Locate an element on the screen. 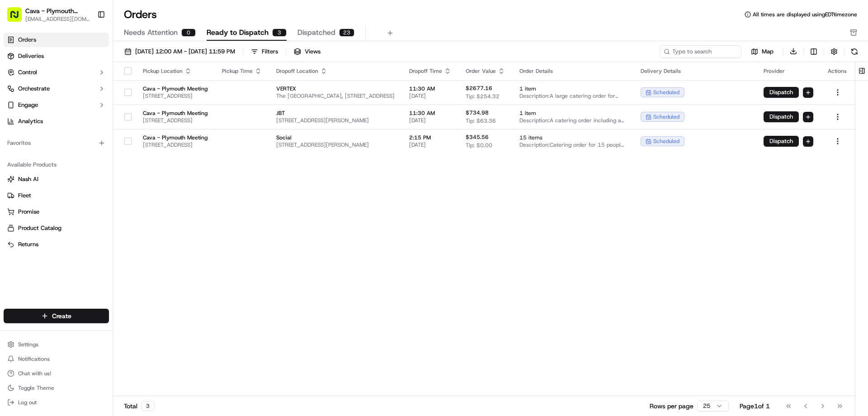 Image resolution: width=868 pixels, height=416 pixels. button: Notifications is located at coordinates (56, 359).